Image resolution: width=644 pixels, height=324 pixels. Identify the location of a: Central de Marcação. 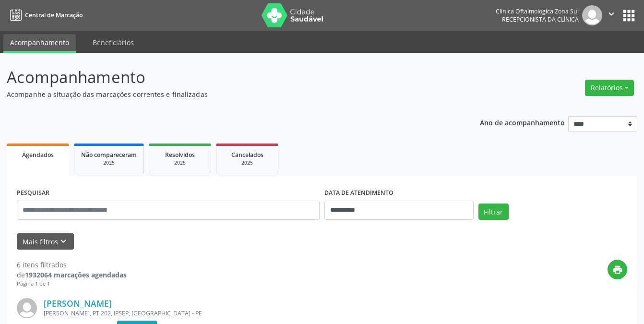
(45, 15).